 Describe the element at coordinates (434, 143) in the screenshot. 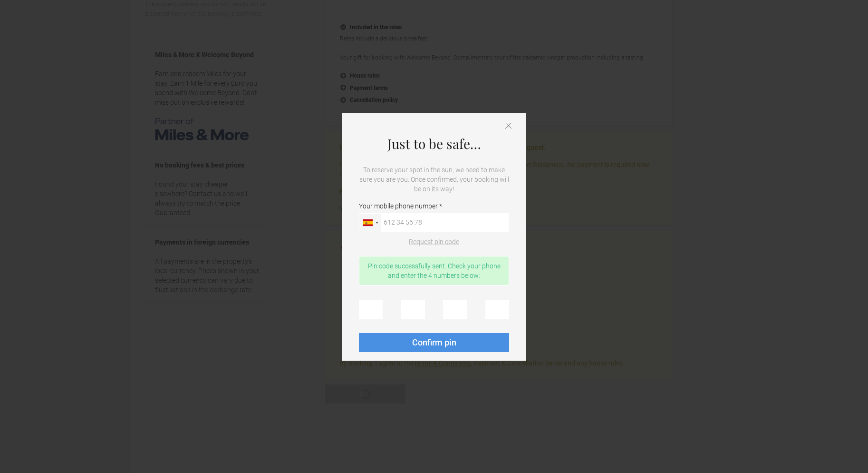

I see `h4: Just to be safe…` at that location.